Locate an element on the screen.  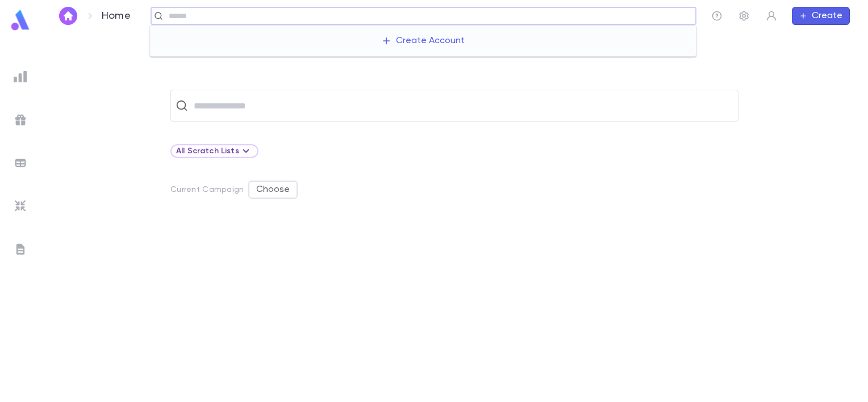
button: Create Account is located at coordinates (422, 41).